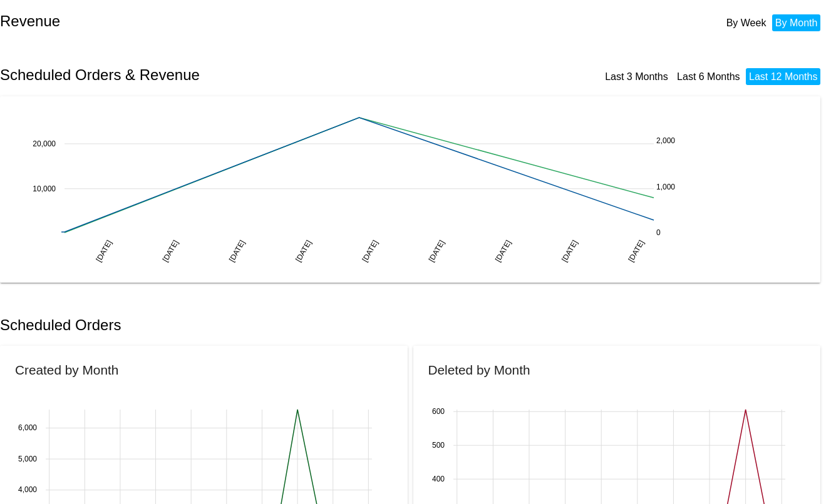 The width and height of the screenshot is (826, 504). Describe the element at coordinates (783, 76) in the screenshot. I see `a: Last 12 Months` at that location.